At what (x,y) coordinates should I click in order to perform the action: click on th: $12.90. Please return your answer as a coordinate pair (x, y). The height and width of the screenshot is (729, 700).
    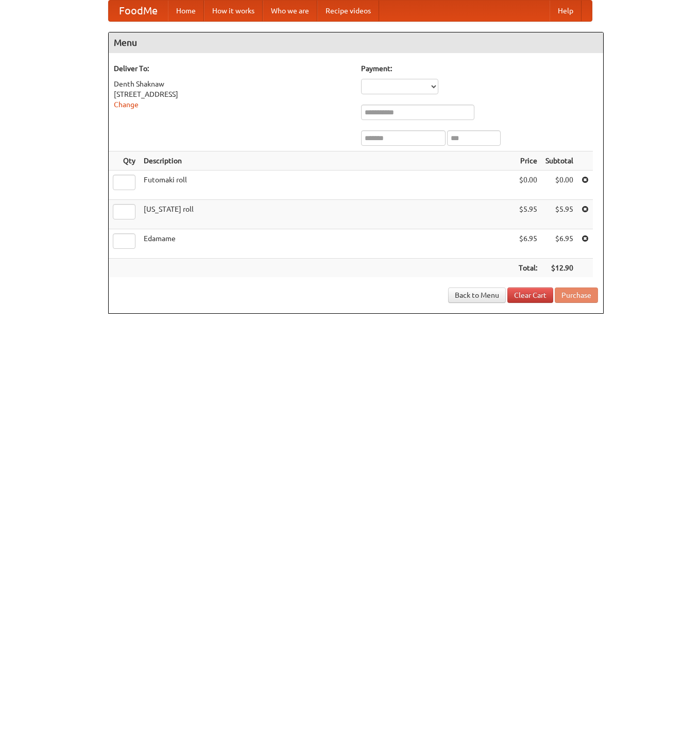
    Looking at the image, I should click on (560, 267).